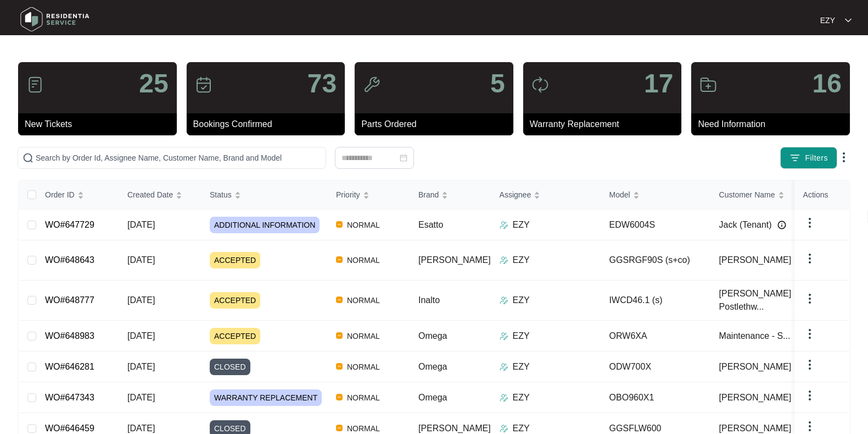 The width and height of the screenshot is (868, 434). I want to click on td: EDW6004S, so click(656, 225).